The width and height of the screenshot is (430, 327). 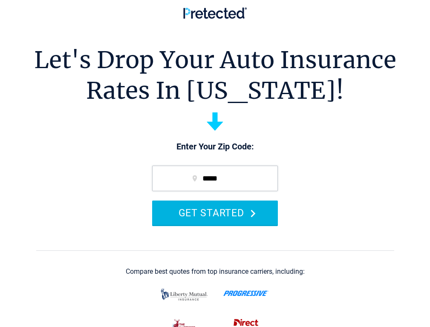 I want to click on div: Compare best quotes from top insurance carriers, including:, so click(x=215, y=272).